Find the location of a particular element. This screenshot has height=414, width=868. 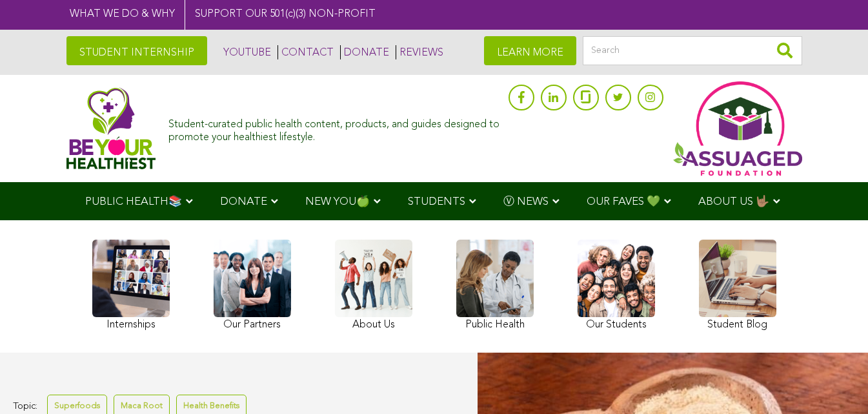

a: STUDENT INTERNSHIP is located at coordinates (137, 50).